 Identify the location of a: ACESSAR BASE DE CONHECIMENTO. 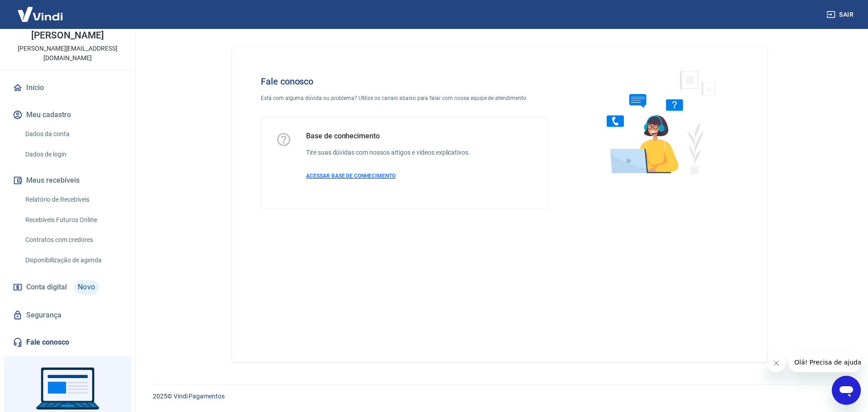
(388, 176).